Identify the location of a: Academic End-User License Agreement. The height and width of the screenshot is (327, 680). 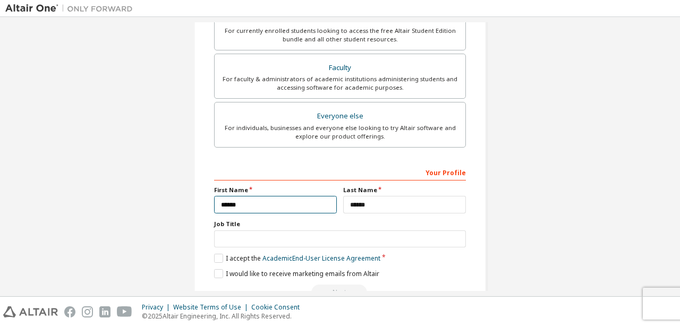
(321, 258).